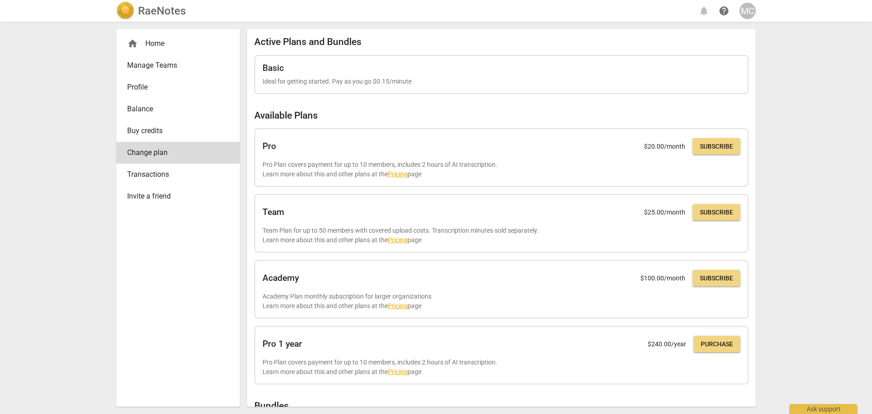  Describe the element at coordinates (178, 131) in the screenshot. I see `a: Buy credits` at that location.